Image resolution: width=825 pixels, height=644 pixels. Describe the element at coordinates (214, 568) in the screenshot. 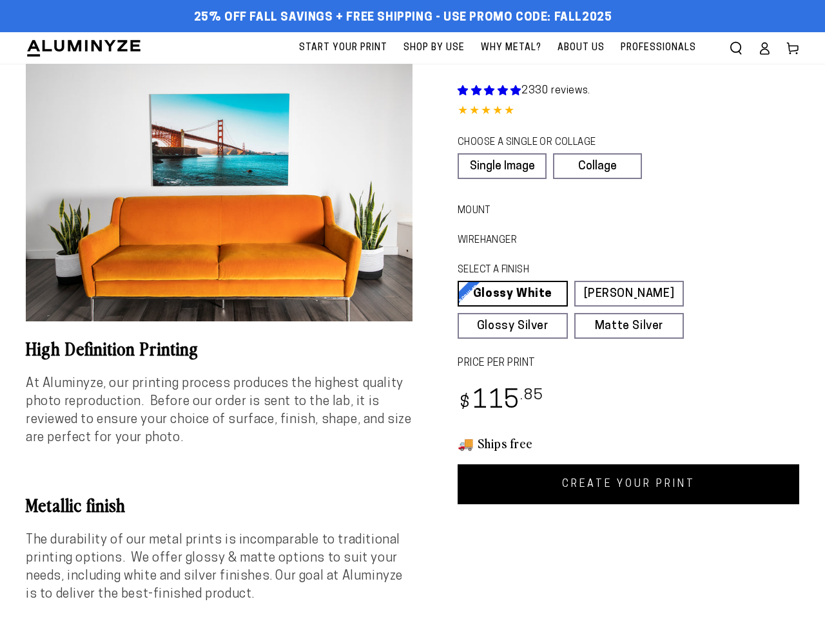

I see `span: The durability of our metal prints is incomparable to traditional printing options. We offer glos...` at that location.